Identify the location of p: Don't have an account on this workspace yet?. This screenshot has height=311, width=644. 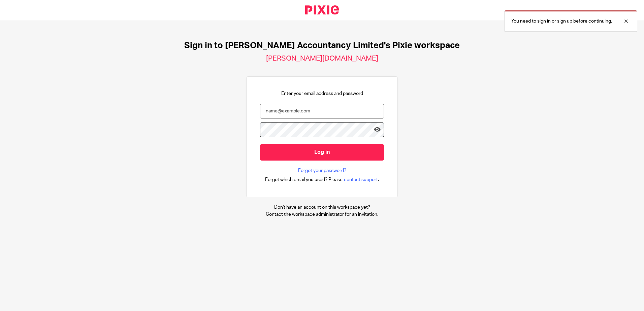
(322, 208).